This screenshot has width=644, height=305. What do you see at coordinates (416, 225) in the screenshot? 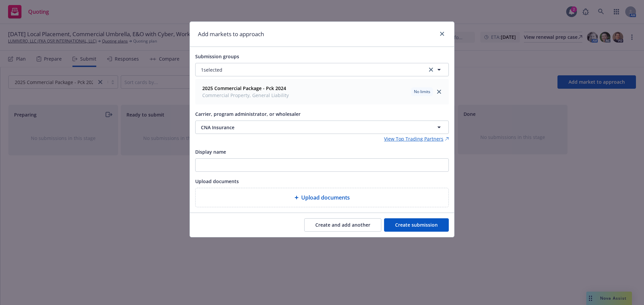
I see `button: Create submission` at bounding box center [416, 225].